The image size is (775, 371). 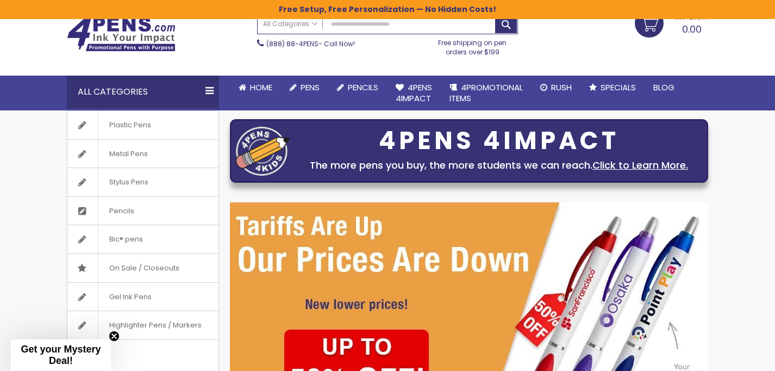 What do you see at coordinates (130, 125) in the screenshot?
I see `span: Plastic Pens` at bounding box center [130, 125].